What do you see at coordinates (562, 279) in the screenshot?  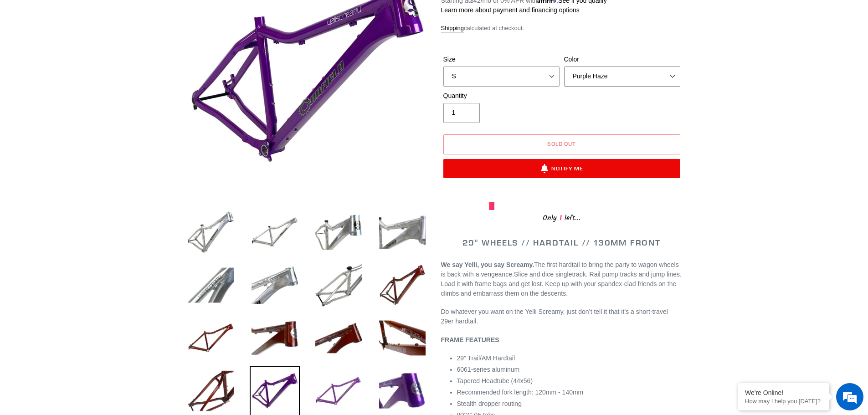 I see `p: Slice and dice singletrack. Rail pump tracks and jump lines. Load it with frame bags and get lost...` at bounding box center [562, 279].